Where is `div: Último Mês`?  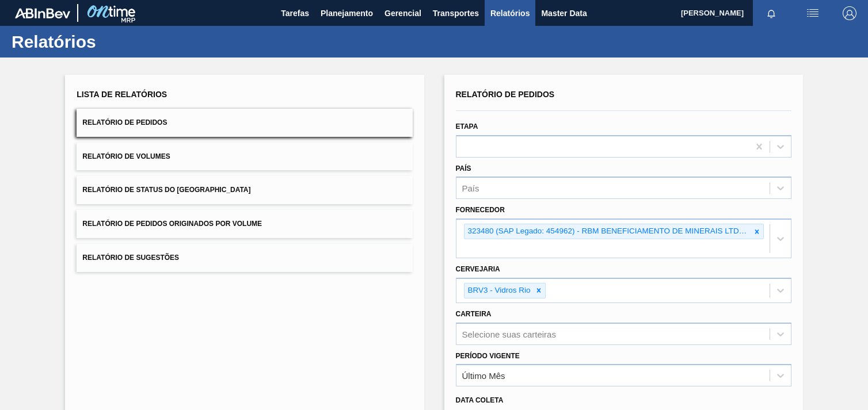
div: Último Mês is located at coordinates (483, 375).